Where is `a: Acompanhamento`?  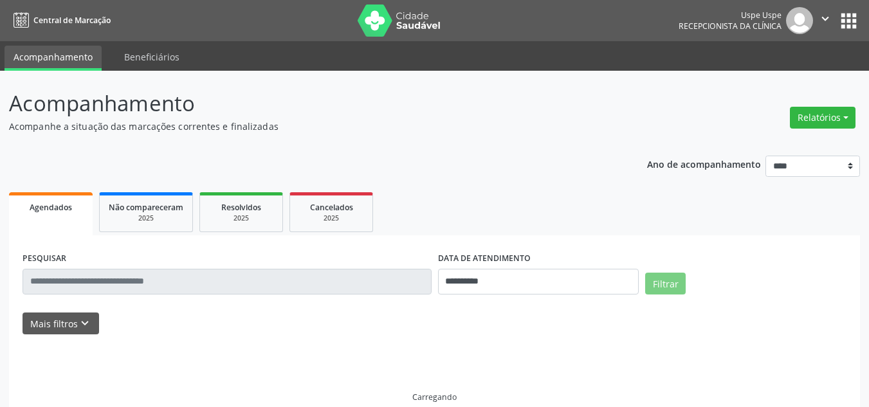 a: Acompanhamento is located at coordinates (53, 58).